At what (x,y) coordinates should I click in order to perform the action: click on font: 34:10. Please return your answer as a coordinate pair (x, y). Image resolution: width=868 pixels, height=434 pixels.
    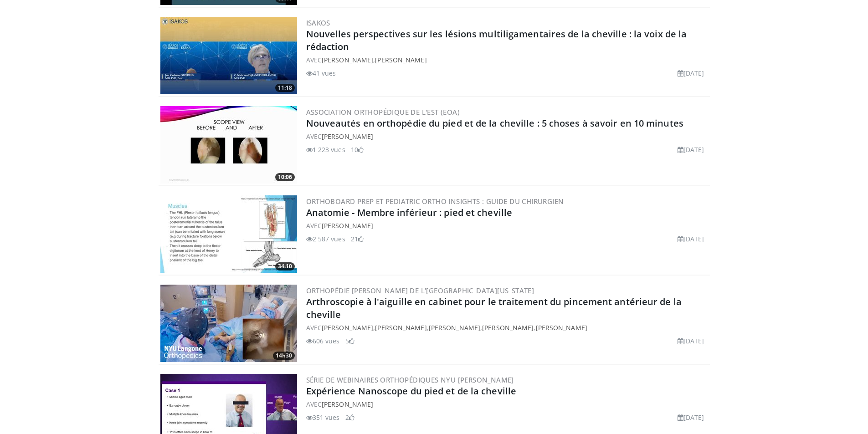
    Looking at the image, I should click on (285, 266).